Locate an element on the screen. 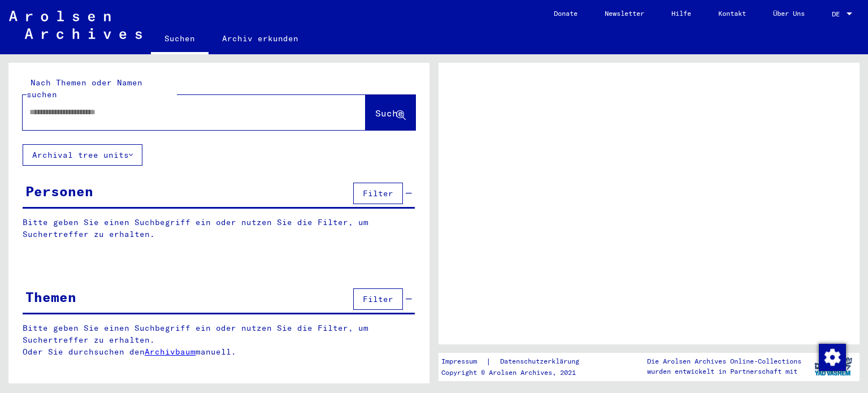  a: Archiv erkunden is located at coordinates (260, 39).